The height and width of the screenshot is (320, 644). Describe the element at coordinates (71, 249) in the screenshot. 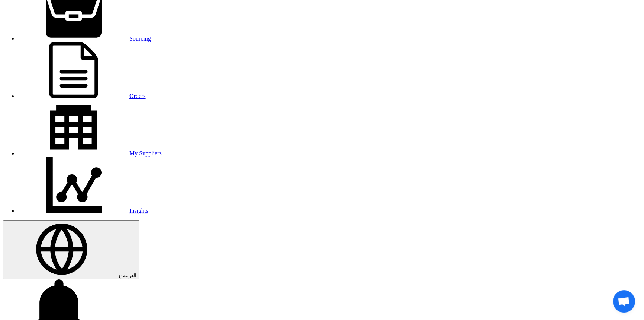

I see `button: العربية ع` at that location.